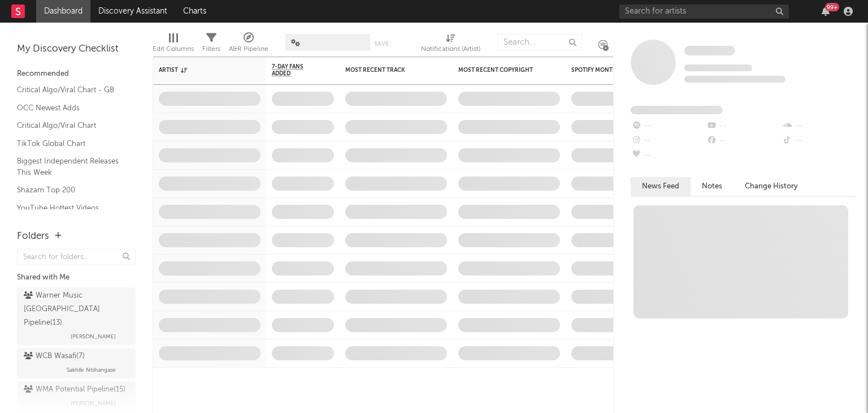  I want to click on span: 0 fans last week, so click(735, 79).